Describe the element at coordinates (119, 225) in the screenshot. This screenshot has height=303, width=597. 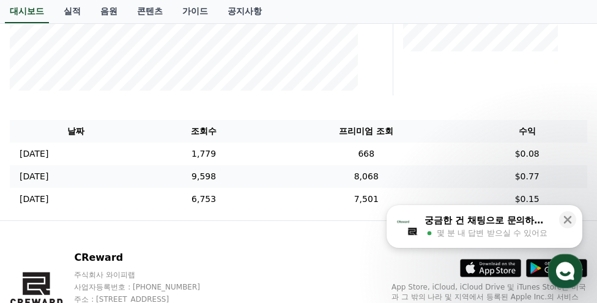
I see `span: 대화` at that location.